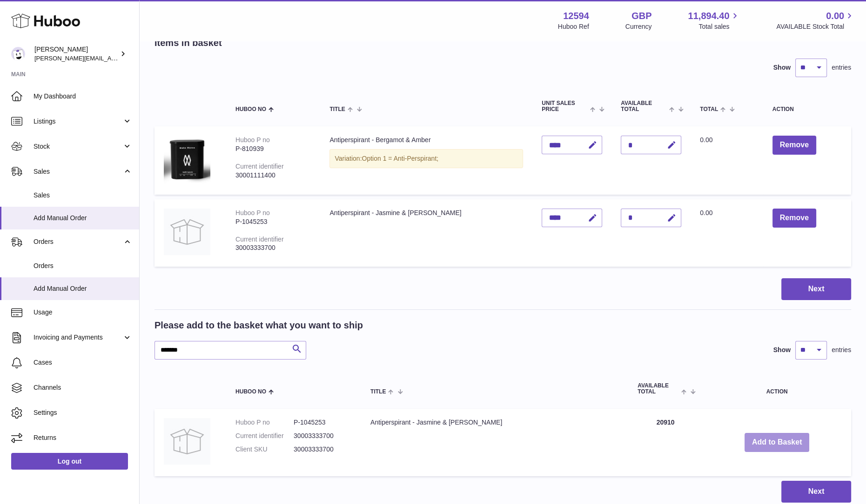 The image size is (866, 504). What do you see at coordinates (83, 96) in the screenshot?
I see `span: My Dashboard` at bounding box center [83, 96].